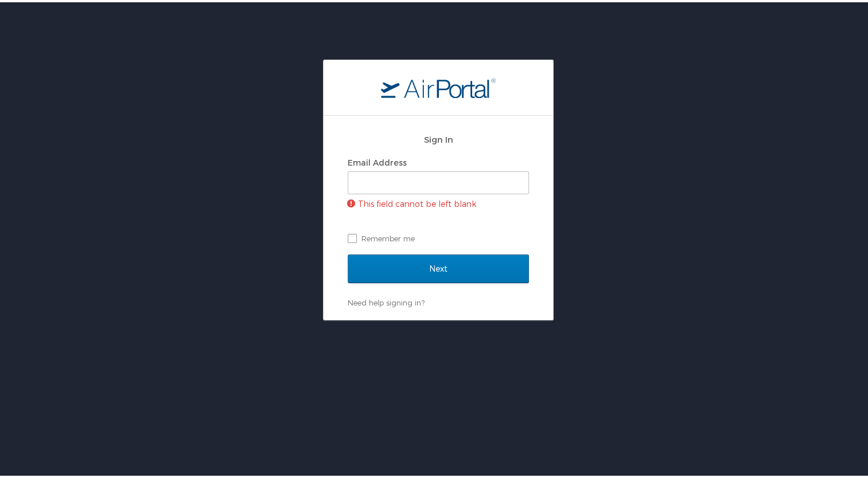  What do you see at coordinates (438, 201) in the screenshot?
I see `p: This field cannot be left blank` at bounding box center [438, 201].